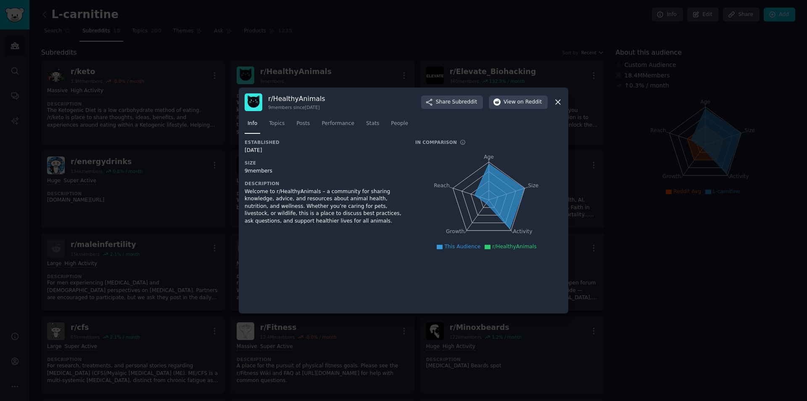 Image resolution: width=807 pixels, height=401 pixels. Describe the element at coordinates (518, 102) in the screenshot. I see `a: Viewon Reddit` at that location.